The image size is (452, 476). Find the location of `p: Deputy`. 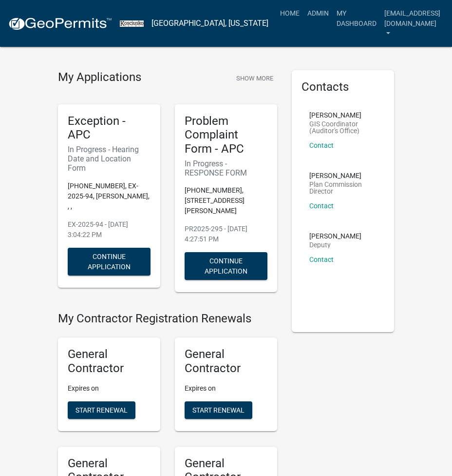

p: Deputy is located at coordinates (335, 245).